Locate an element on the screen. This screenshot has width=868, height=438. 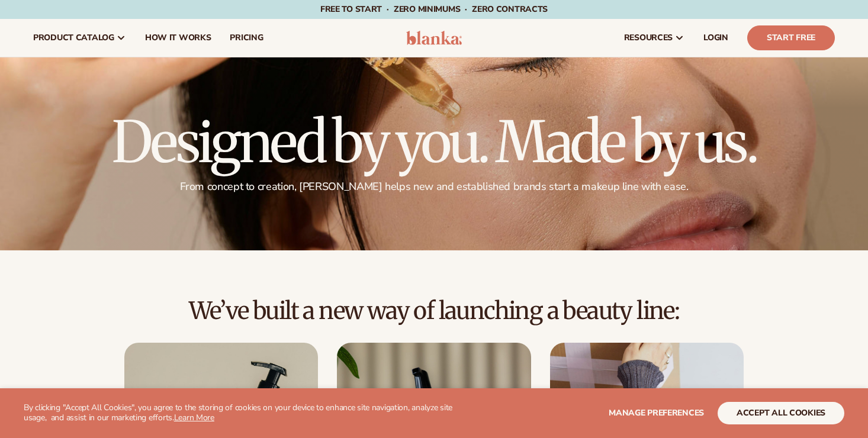
span: Manage preferences is located at coordinates (656, 413).